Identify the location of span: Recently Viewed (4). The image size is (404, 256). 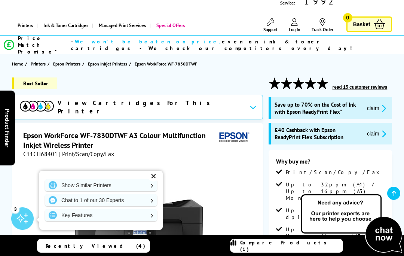
(96, 246).